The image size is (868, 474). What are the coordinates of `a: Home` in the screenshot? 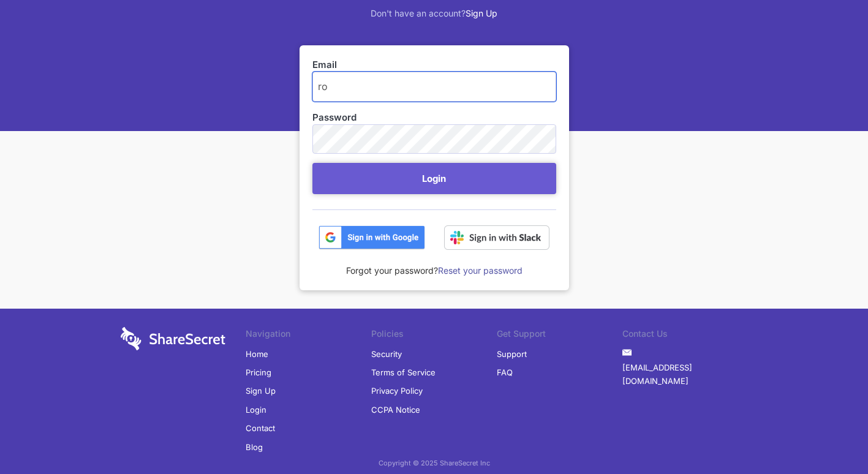 It's located at (257, 354).